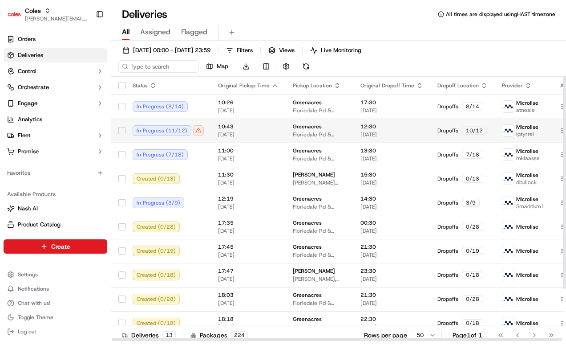 This screenshot has height=345, width=566. What do you see at coordinates (28, 208) in the screenshot?
I see `span: Nash AI` at bounding box center [28, 208].